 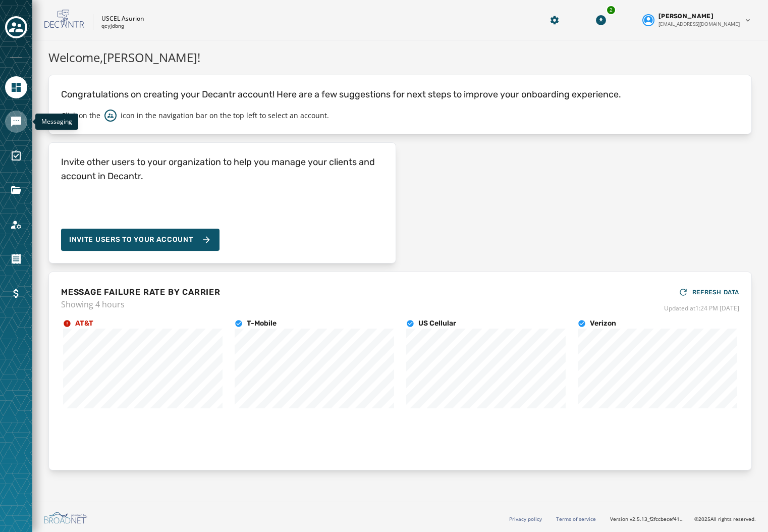 I want to click on a: Navigate to Billing, so click(x=16, y=293).